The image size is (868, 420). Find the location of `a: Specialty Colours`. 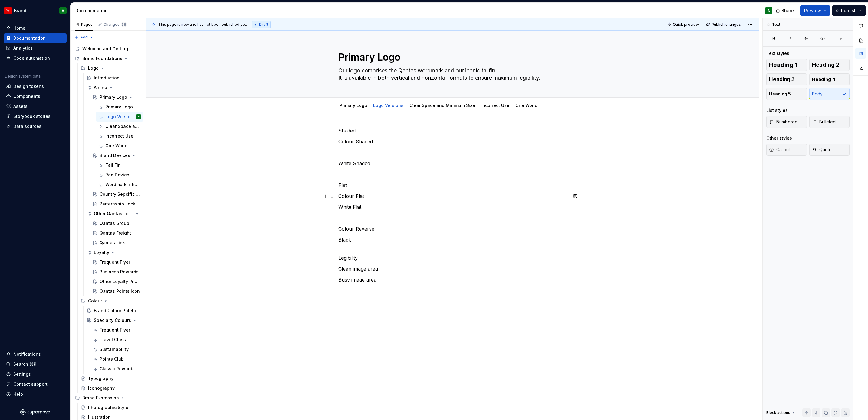

a: Specialty Colours is located at coordinates (114, 320).